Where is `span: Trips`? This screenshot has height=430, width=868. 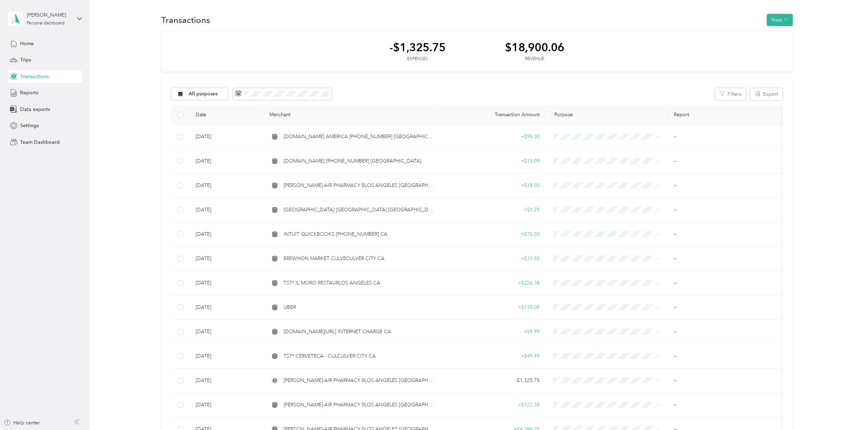
span: Trips is located at coordinates (25, 60).